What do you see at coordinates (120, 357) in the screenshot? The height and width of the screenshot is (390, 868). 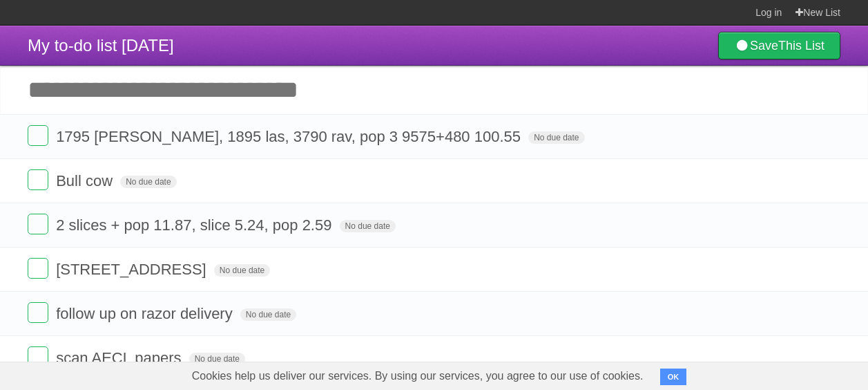 I see `span: scan AECL papers` at bounding box center [120, 357].